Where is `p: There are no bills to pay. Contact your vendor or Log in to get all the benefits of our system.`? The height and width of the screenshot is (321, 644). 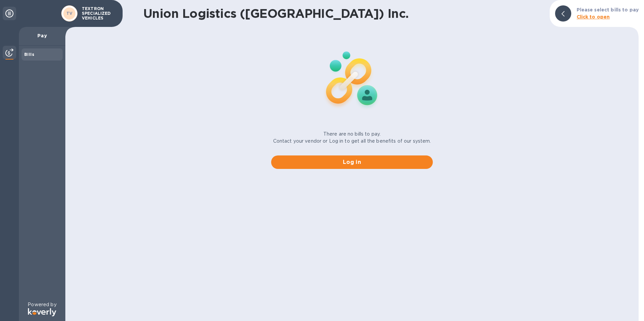
p: There are no bills to pay. Contact your vendor or Log in to get all the benefits of our system. is located at coordinates (352, 138).